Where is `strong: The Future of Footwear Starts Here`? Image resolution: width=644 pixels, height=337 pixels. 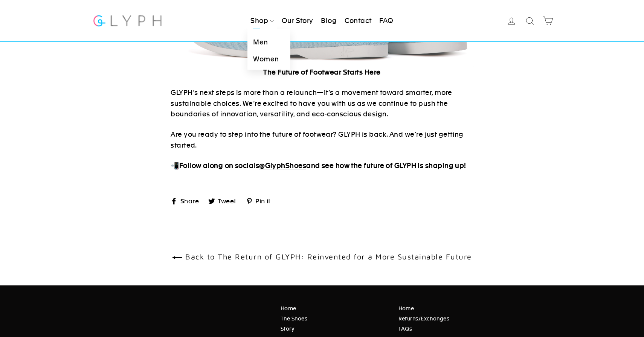 strong: The Future of Footwear Starts Here is located at coordinates (322, 72).